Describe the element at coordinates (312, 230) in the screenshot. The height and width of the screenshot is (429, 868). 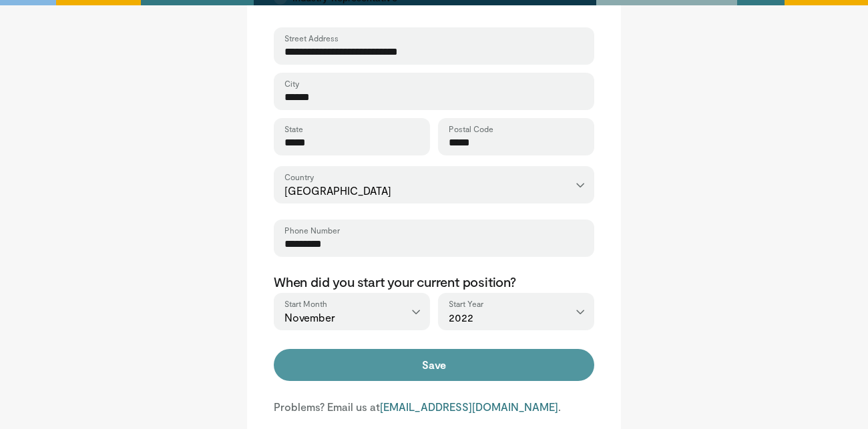
I see `label: Phone Number` at that location.